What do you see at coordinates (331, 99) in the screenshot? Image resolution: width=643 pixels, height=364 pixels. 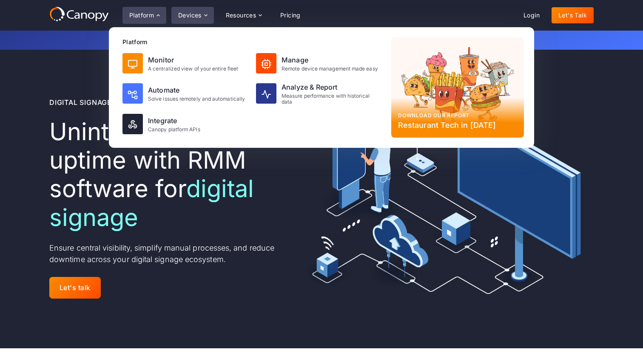 I see `div: Measure performance with historical data` at bounding box center [331, 99].